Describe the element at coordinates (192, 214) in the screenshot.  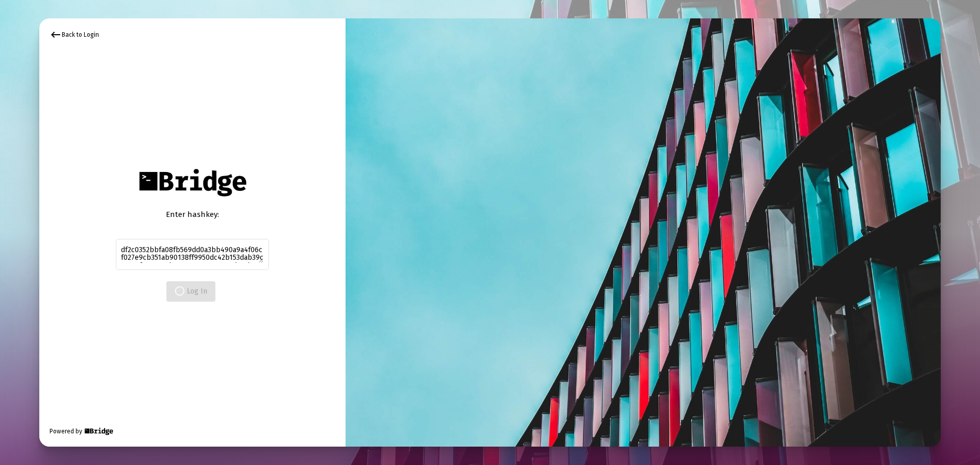
I see `div: Enter hashkey:` at that location.